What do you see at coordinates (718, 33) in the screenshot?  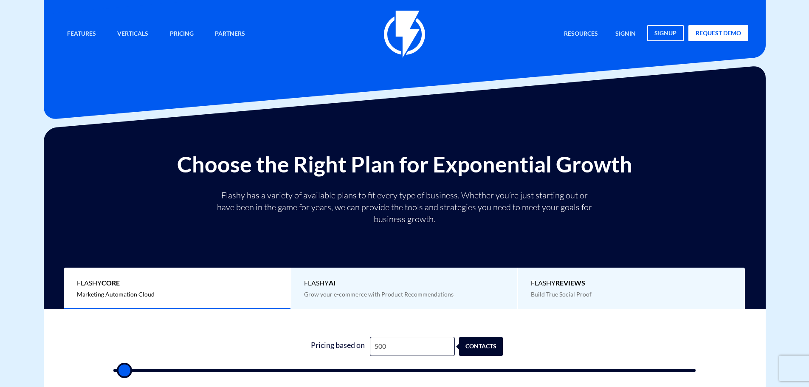 I see `a: request demo` at bounding box center [718, 33].